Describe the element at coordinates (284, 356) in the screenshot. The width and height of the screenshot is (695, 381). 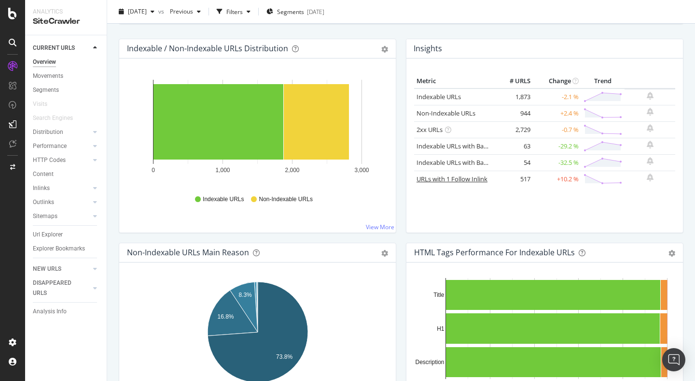
I see `text: 73.8%` at that location.